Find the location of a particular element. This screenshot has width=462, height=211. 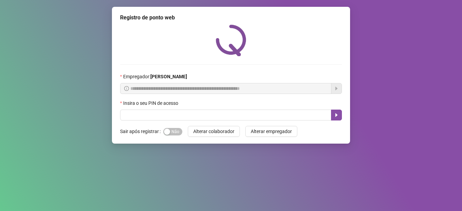

img: QRPoint is located at coordinates (231, 40).